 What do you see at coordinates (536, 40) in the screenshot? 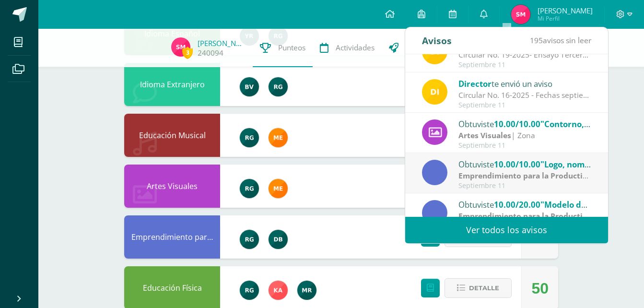
I see `span: 195` at bounding box center [536, 40].